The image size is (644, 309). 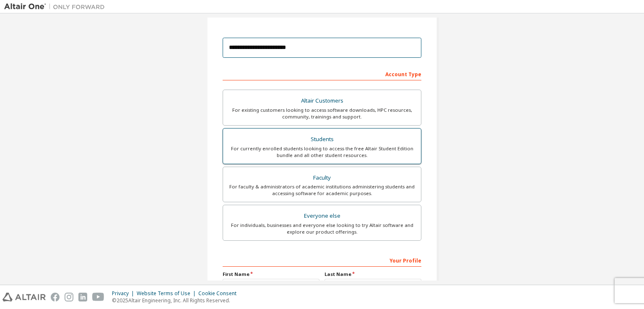 I want to click on img: Altair One, so click(x=56, y=7).